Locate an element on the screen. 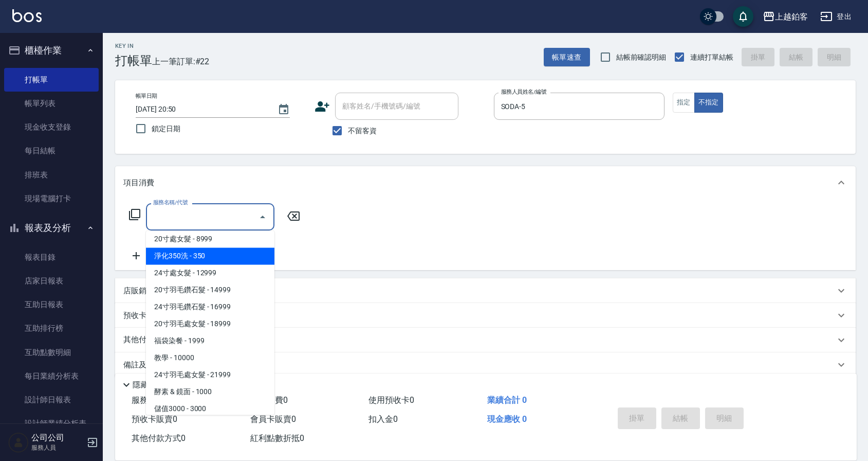 The height and width of the screenshot is (461, 868). span: 鎖定日期 is located at coordinates (166, 129).